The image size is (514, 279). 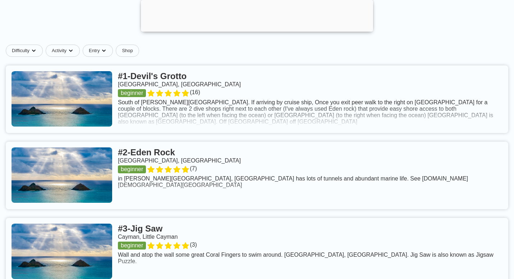 I want to click on span: Difficulty, so click(x=20, y=51).